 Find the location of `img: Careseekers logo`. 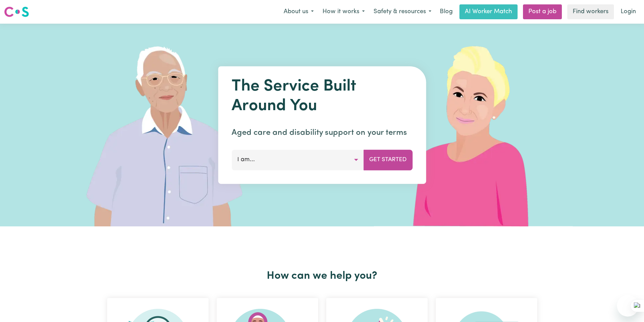

img: Careseekers logo is located at coordinates (16, 12).